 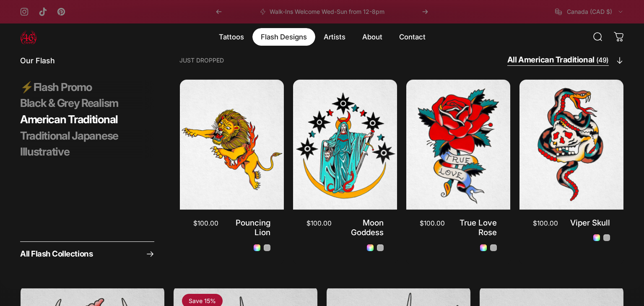 What do you see at coordinates (322, 37) in the screenshot?
I see `nav: Primary` at bounding box center [322, 37].